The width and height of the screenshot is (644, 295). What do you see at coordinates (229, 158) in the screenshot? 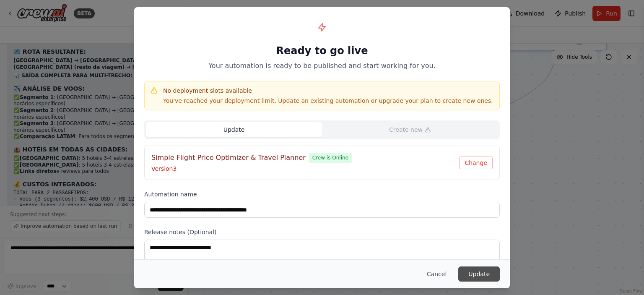
I see `h4: Simple Flight Price Optimizer & Travel Planner` at bounding box center [229, 158].